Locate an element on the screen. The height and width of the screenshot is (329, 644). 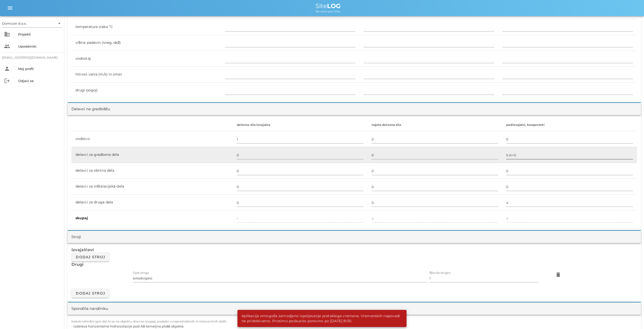
i: arrow_drop_down is located at coordinates (59, 24).